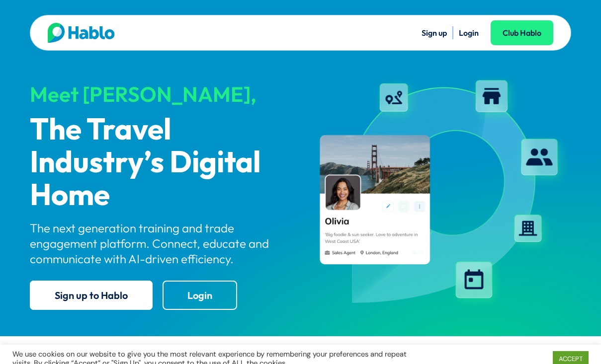 The image size is (601, 364). What do you see at coordinates (434, 33) in the screenshot?
I see `a: Sign up` at bounding box center [434, 33].